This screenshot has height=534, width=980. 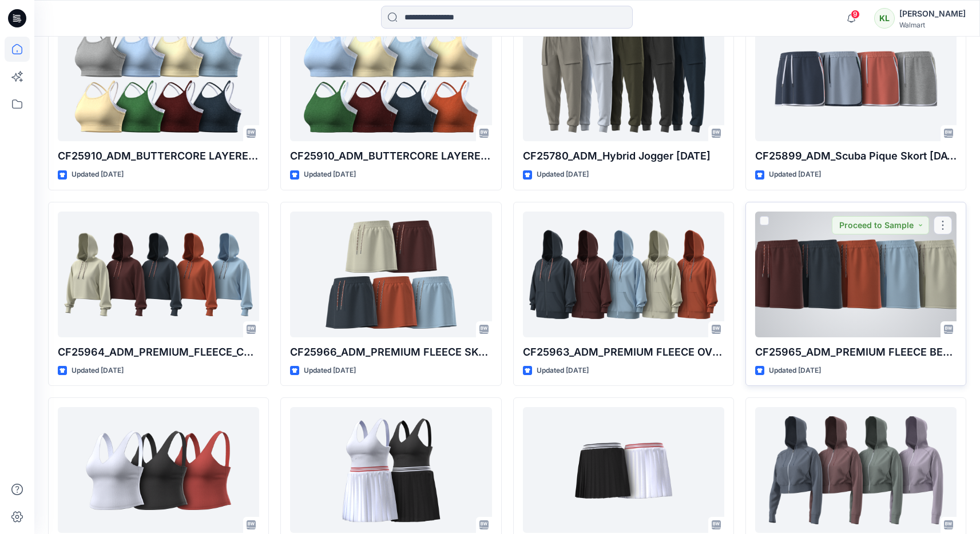 What do you see at coordinates (159, 156) in the screenshot?
I see `p: CF25910_ADM_BUTTERCORE LAYERED BRA OPT-B` at bounding box center [159, 156].